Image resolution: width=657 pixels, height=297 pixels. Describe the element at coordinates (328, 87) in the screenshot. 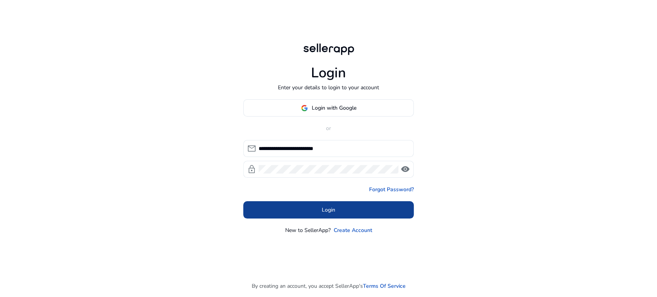

I see `p: Enter your details to login to your account` at that location.